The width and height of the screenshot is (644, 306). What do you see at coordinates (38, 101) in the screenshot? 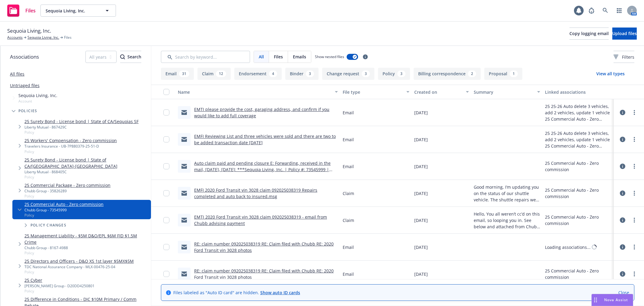
I see `span: Account` at bounding box center [38, 101].